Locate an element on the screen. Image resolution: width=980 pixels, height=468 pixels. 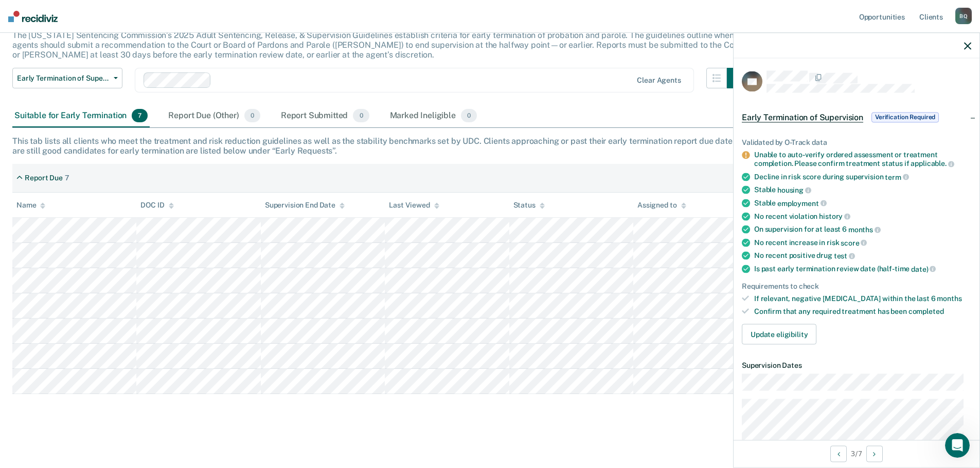
span: employment is located at coordinates (801, 203).